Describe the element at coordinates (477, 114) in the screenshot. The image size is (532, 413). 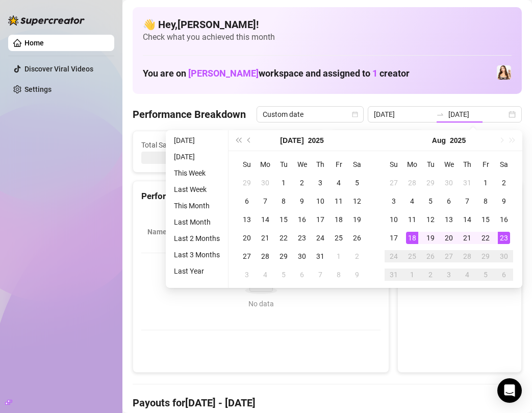
I see `input: End date` at that location.